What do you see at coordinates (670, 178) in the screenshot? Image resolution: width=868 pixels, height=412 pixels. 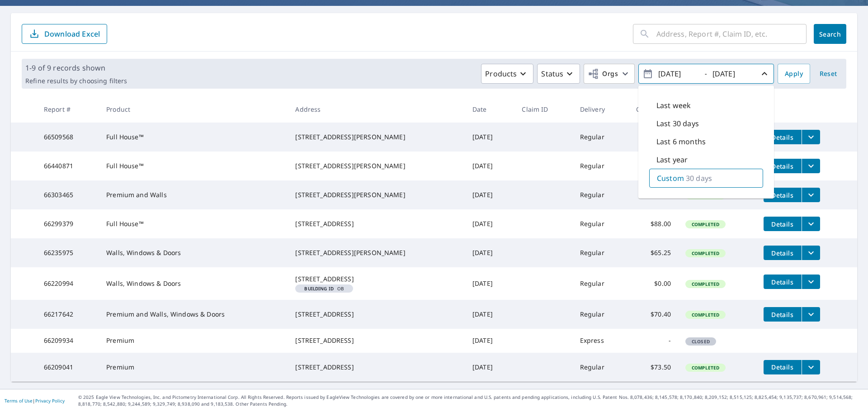 I see `p: Custom` at bounding box center [670, 178].